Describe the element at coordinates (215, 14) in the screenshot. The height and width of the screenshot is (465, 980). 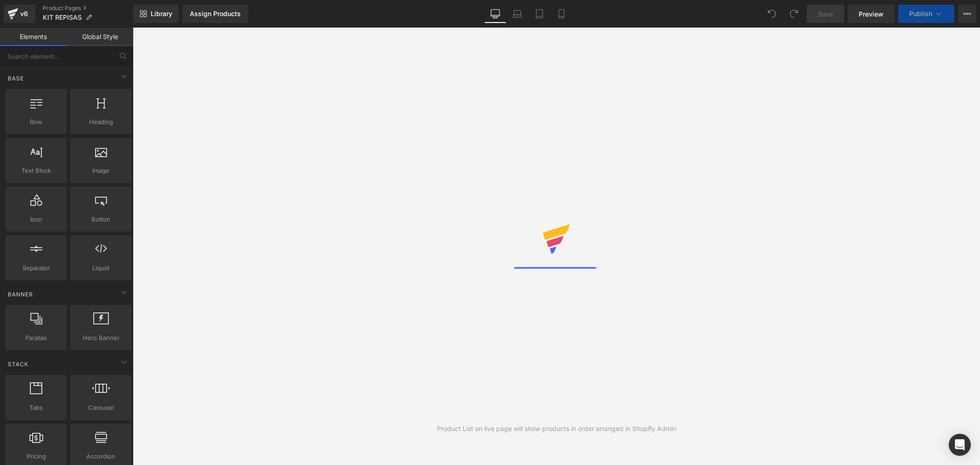
I see `div: Assign Products` at that location.